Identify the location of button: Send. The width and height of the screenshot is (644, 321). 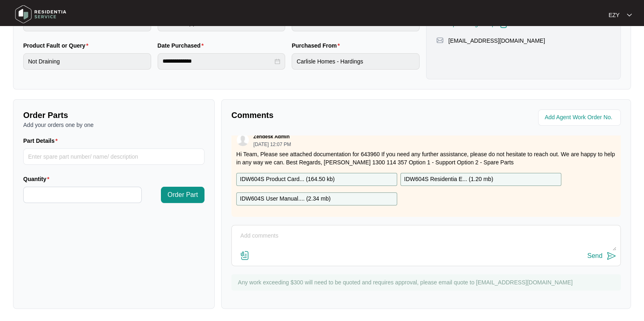
(602, 256).